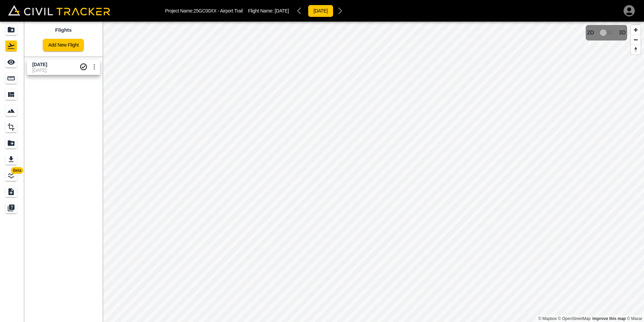 The image size is (644, 322). I want to click on button: Zoom in, so click(636, 30).